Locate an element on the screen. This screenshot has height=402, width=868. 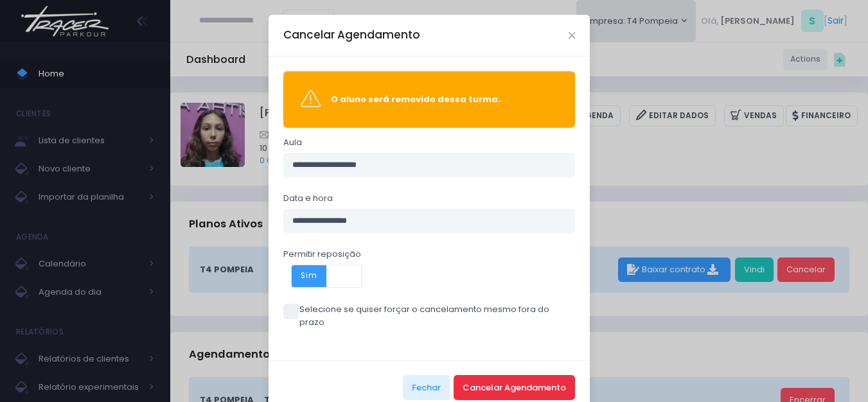
button: Cancelar Agendamento is located at coordinates (514, 387).